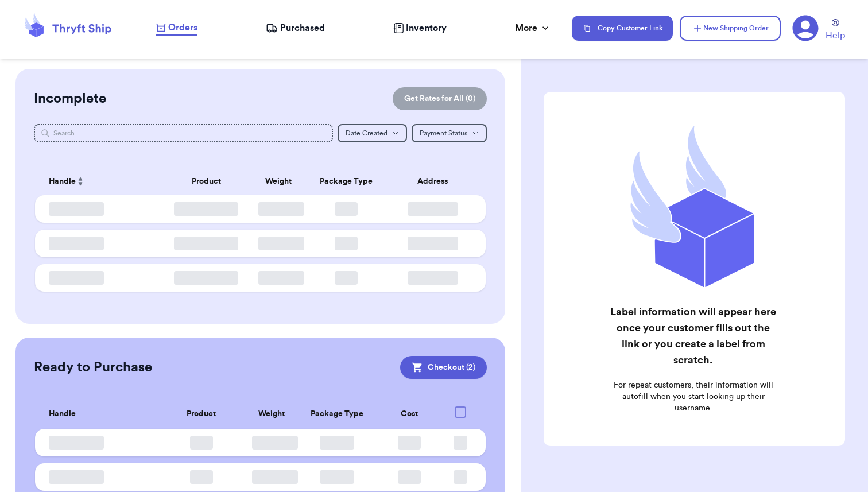 The image size is (868, 492). Describe the element at coordinates (622, 28) in the screenshot. I see `button: Copy Customer Link` at that location.